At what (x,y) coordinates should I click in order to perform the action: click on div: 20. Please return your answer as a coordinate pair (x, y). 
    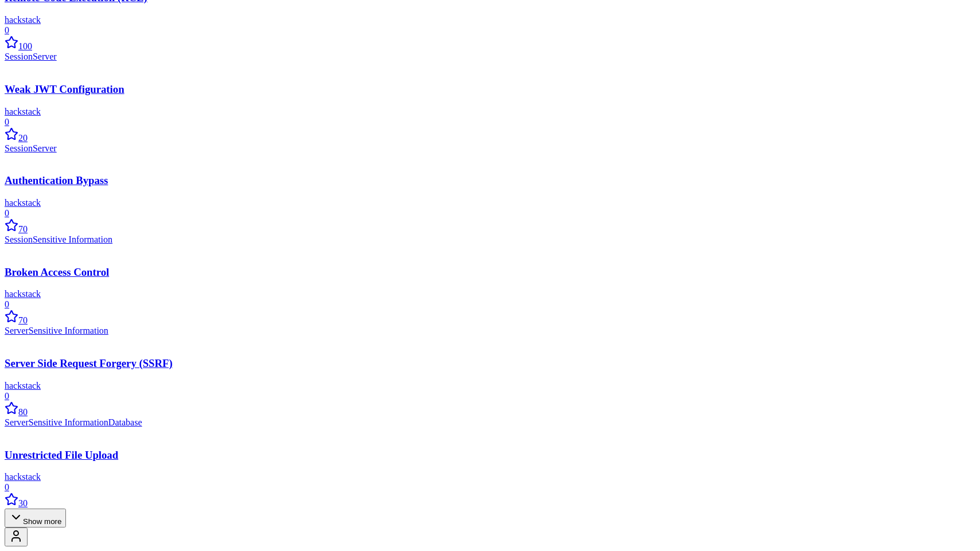
    Looking at the image, I should click on (490, 135).